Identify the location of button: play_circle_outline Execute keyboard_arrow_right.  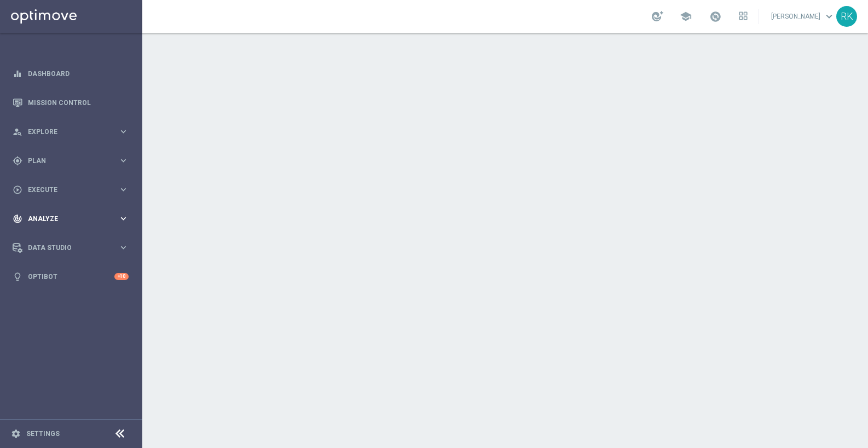
(70, 190).